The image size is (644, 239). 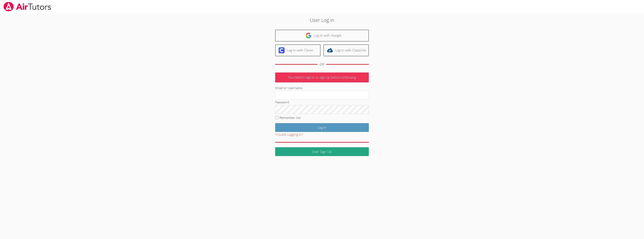 I want to click on div: OR, so click(x=322, y=64).